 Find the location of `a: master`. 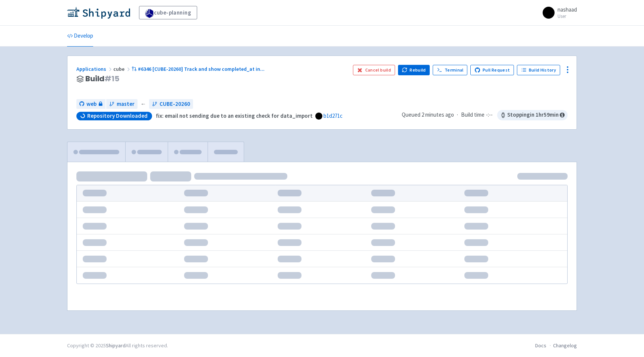

a: master is located at coordinates (122, 104).